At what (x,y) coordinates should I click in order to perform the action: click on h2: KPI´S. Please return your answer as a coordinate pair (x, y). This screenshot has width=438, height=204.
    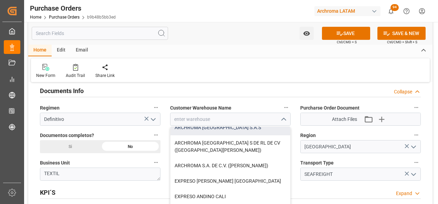
    Looking at the image, I should click on (47, 193).